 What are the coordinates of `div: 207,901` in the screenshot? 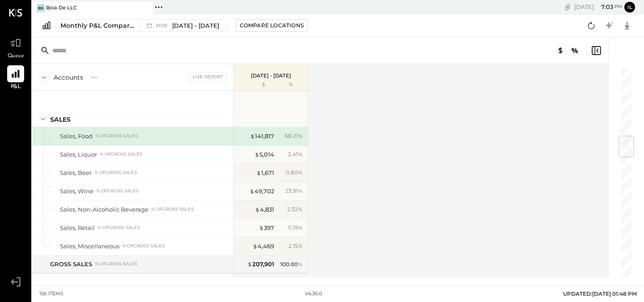 It's located at (261, 264).